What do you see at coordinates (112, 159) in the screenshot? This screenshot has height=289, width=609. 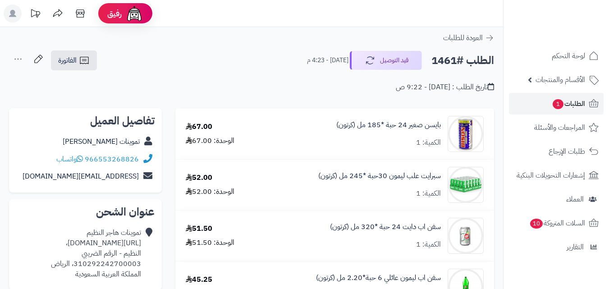 I see `a: 966553268826` at bounding box center [112, 159].